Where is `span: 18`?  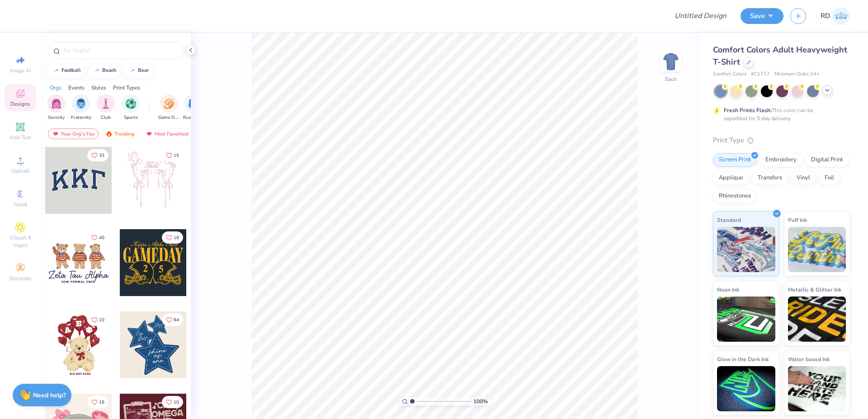
span: 18 is located at coordinates (176, 238).